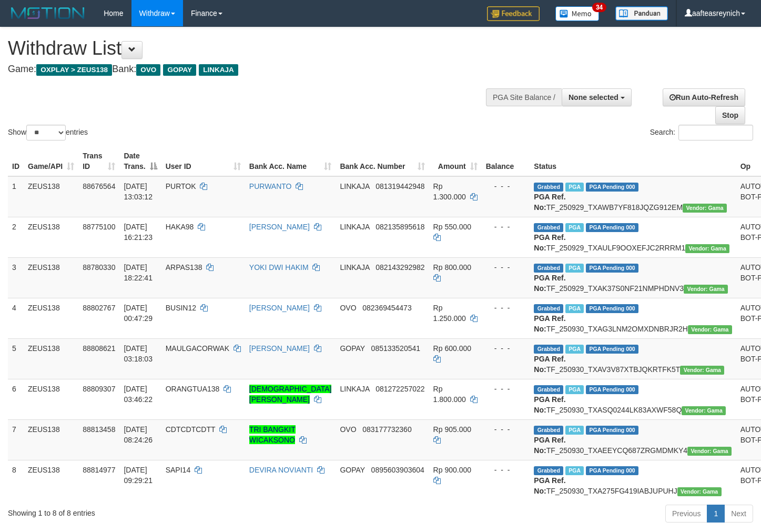 The width and height of the screenshot is (761, 532). Describe the element at coordinates (99, 389) in the screenshot. I see `span: 88809307` at that location.